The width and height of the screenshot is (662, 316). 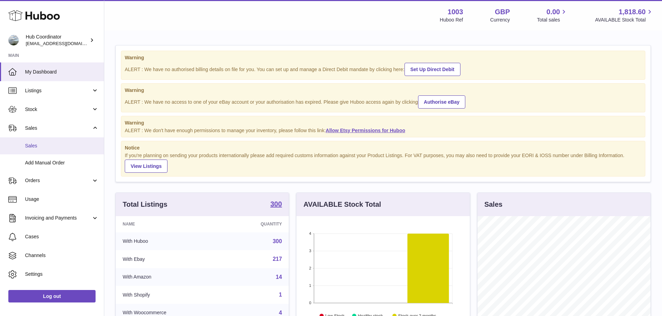 I want to click on text: 4, so click(x=310, y=234).